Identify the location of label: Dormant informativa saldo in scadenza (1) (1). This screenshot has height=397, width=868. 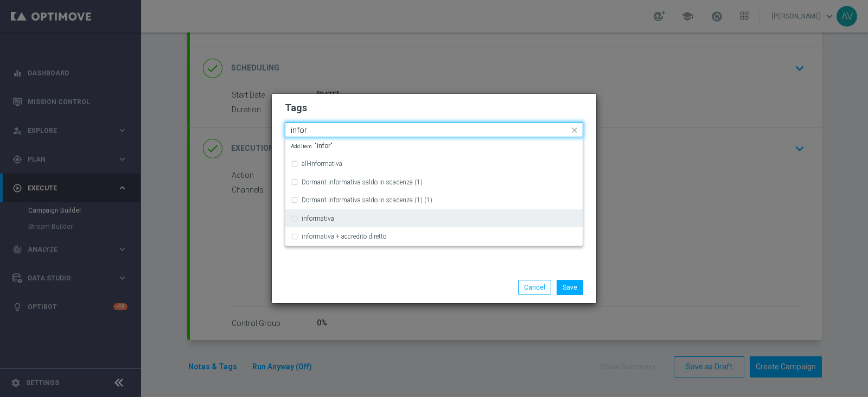
(367, 200).